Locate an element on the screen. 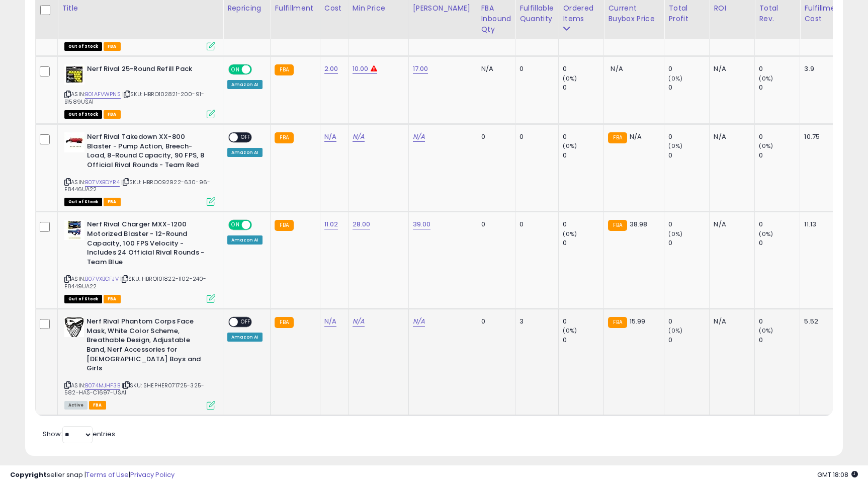 Image resolution: width=868 pixels, height=485 pixels. div: 3 is located at coordinates (535, 321).